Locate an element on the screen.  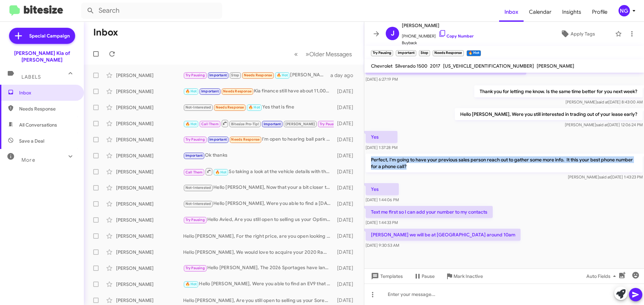
button: Templates is located at coordinates (386, 276).